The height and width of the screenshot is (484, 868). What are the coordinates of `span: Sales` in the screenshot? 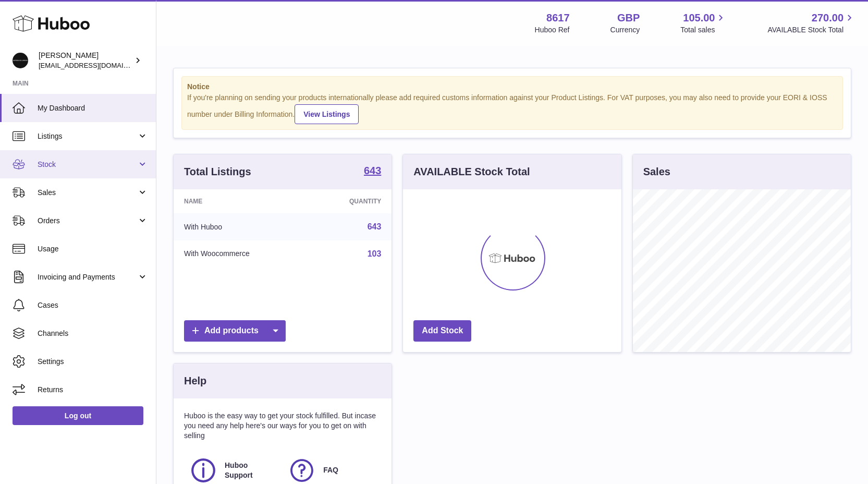 It's located at (87, 193).